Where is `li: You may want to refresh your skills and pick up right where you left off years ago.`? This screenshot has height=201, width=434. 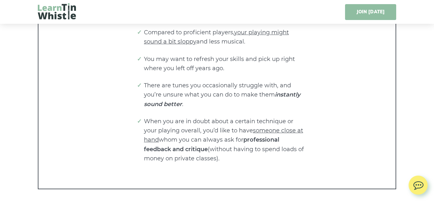
li: You may want to refresh your skills and pick up right where you left off years ago. is located at coordinates (225, 64).